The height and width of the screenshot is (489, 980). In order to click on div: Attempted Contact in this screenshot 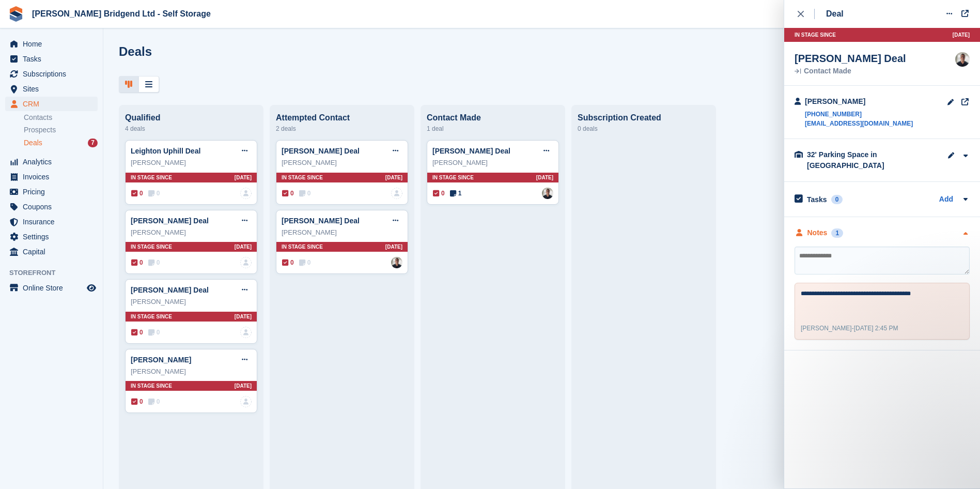, I will do `click(342, 118)`.